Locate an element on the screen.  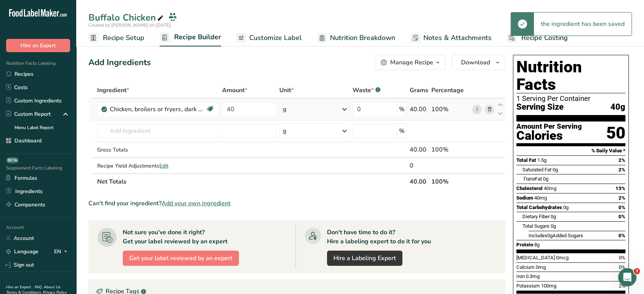
span: Dietary Fiber is located at coordinates (536, 217).